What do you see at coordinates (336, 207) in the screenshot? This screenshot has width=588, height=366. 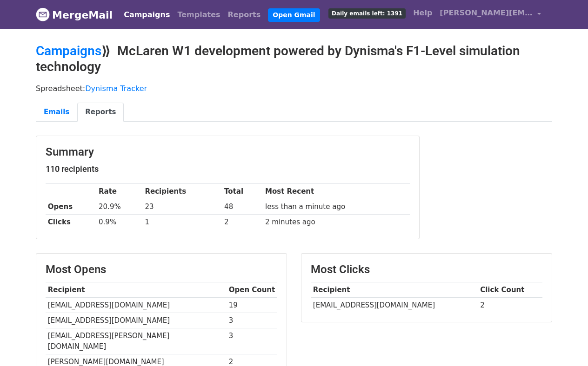 I see `td: less than a minute ago` at bounding box center [336, 207].